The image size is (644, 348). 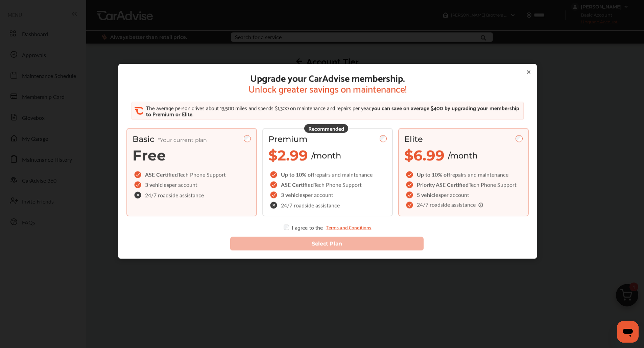 I want to click on span: Upgrade your CarAdvise membership., so click(x=328, y=77).